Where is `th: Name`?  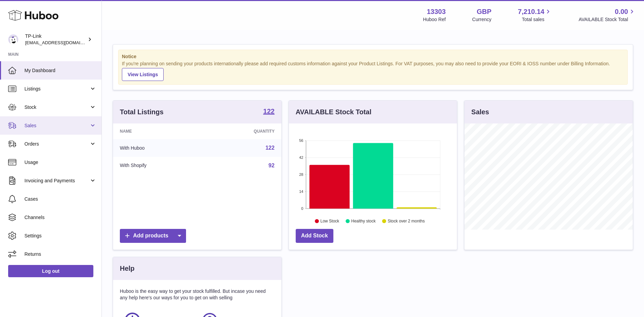 th: Name is located at coordinates (158, 131).